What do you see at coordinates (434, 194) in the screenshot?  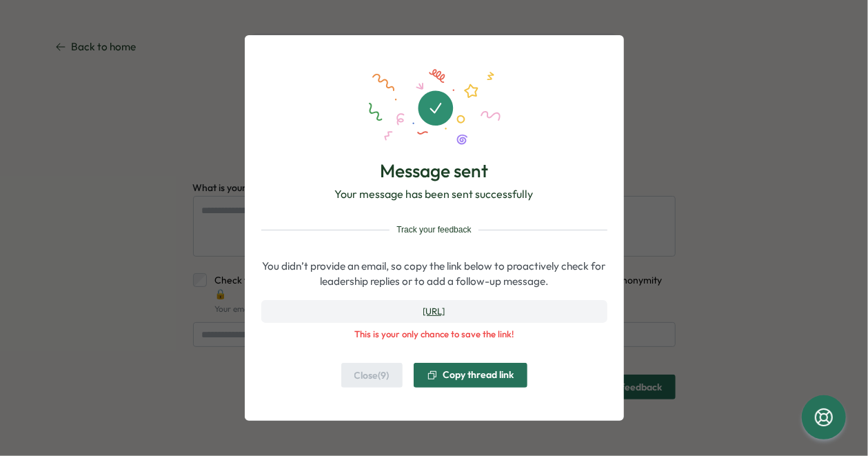 I see `p: Your message has been sent successfully` at bounding box center [434, 194].